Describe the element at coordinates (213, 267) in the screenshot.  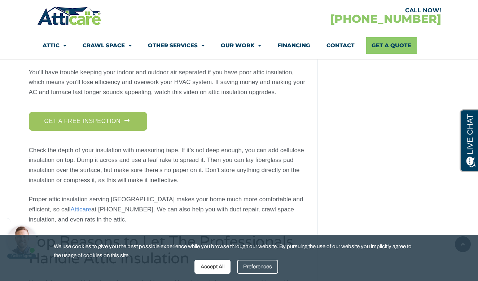
I see `div: Accept All` at that location.